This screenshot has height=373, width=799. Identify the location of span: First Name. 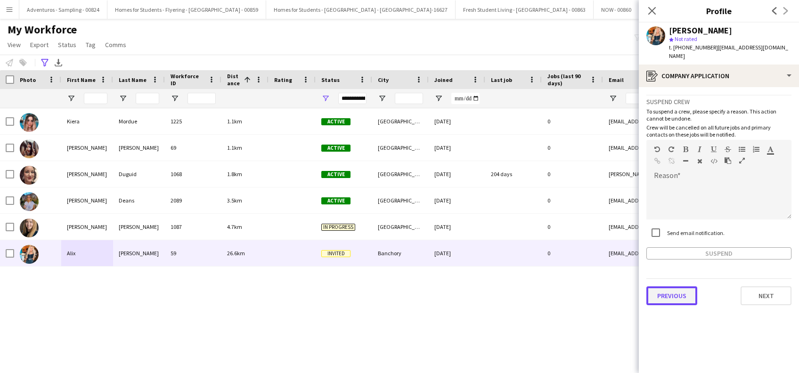
(81, 80).